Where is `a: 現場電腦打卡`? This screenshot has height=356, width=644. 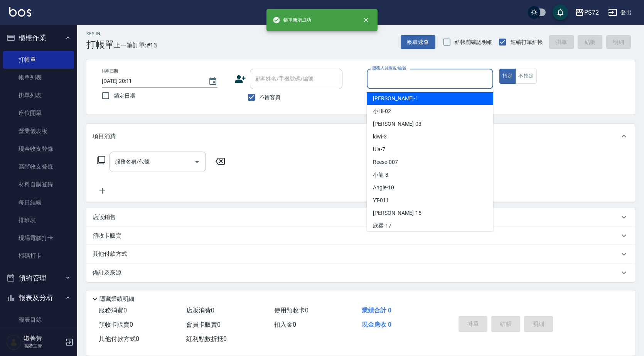
a: 現場電腦打卡 is located at coordinates (39, 238).